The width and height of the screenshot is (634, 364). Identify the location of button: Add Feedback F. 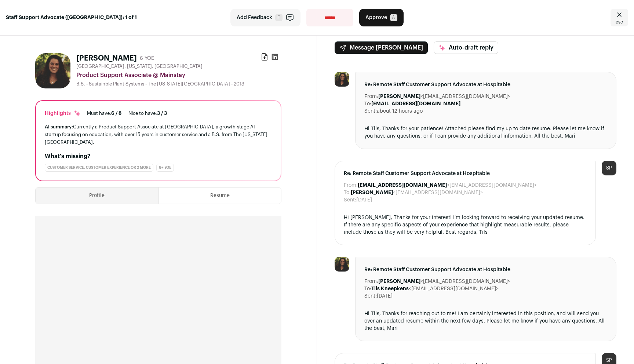
(265, 18).